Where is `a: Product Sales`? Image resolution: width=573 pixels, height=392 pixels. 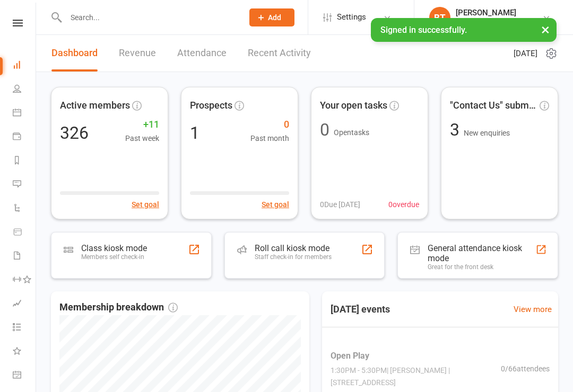
a: Product Sales is located at coordinates (24, 233).